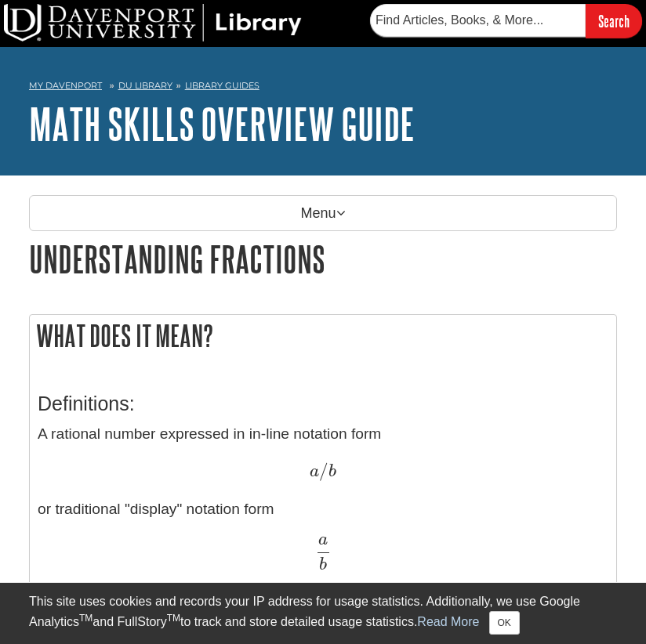  Describe the element at coordinates (614, 20) in the screenshot. I see `input: Search` at that location.